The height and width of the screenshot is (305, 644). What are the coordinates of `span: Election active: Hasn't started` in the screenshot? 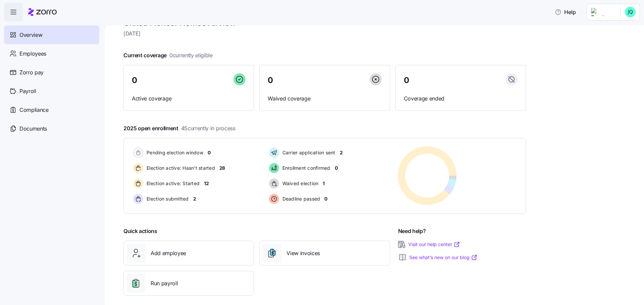 It's located at (180, 168).